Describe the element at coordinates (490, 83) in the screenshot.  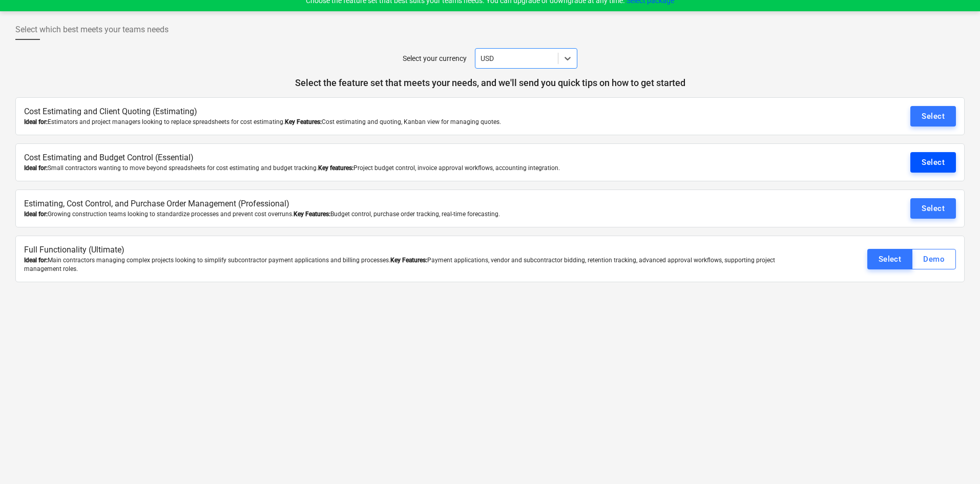
I see `p: Select the feature set that meets your needs, and we'll send you quick tips on how to get started` at that location.